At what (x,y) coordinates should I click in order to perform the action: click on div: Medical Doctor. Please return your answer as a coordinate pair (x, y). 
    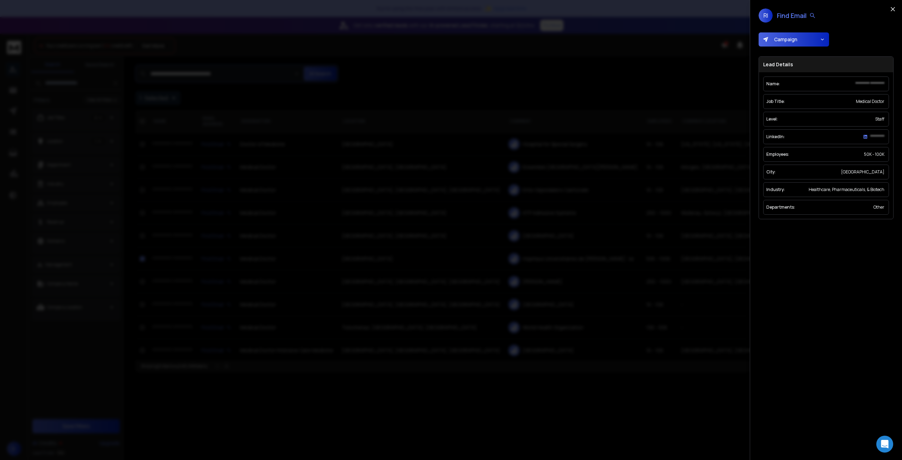
    Looking at the image, I should click on (870, 101).